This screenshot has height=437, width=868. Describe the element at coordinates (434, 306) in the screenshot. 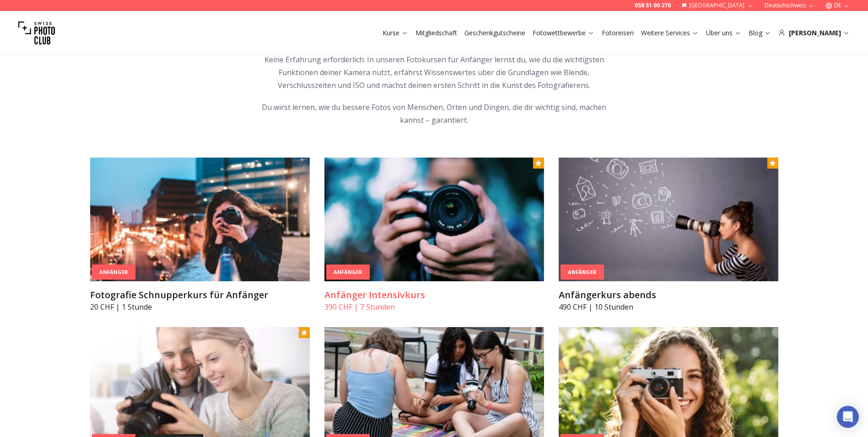

I see `p: 390 CHF | 7 Stunden` at that location.